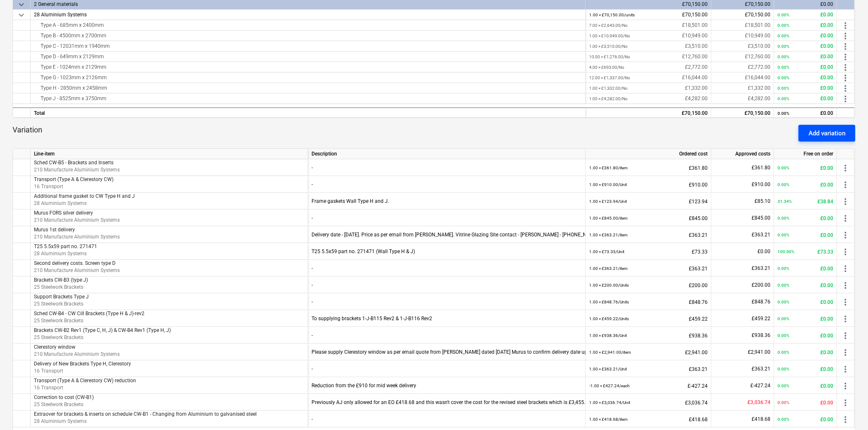 This screenshot has width=868, height=430. I want to click on div: £3,510.00, so click(648, 46).